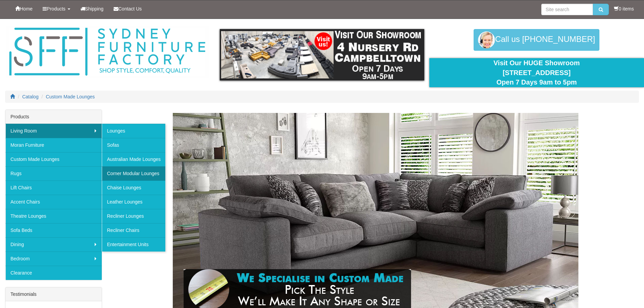  What do you see at coordinates (624, 9) in the screenshot?
I see `li: 0 items` at bounding box center [624, 9].